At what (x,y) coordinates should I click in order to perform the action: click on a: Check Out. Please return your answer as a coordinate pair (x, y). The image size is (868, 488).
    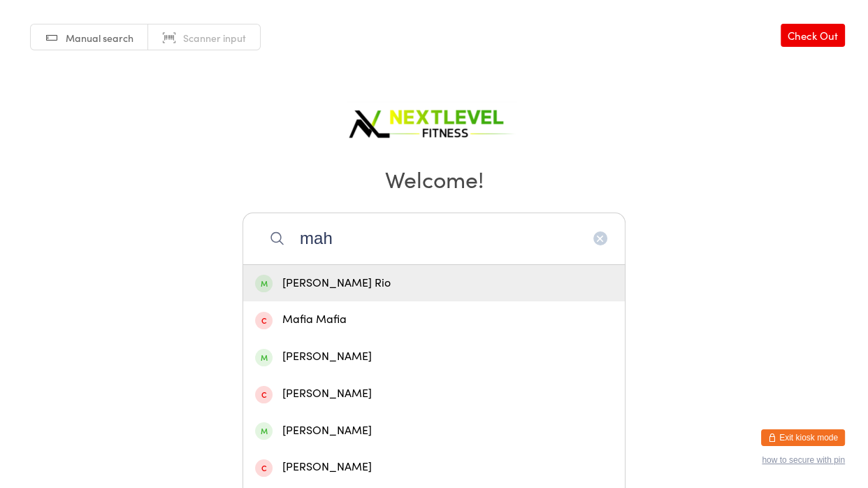
    Looking at the image, I should click on (813, 35).